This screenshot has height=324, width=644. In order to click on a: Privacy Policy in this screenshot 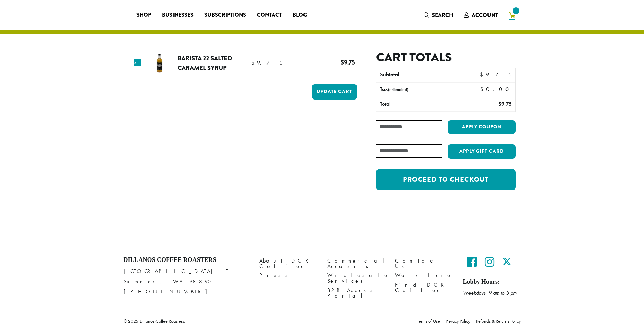, I will do `click(458, 321)`.